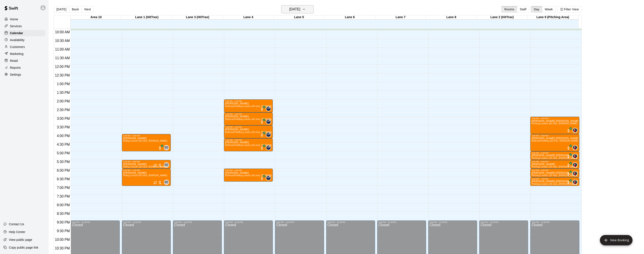 The height and width of the screenshot is (254, 644). What do you see at coordinates (24, 26) in the screenshot?
I see `a: Services` at bounding box center [24, 26].